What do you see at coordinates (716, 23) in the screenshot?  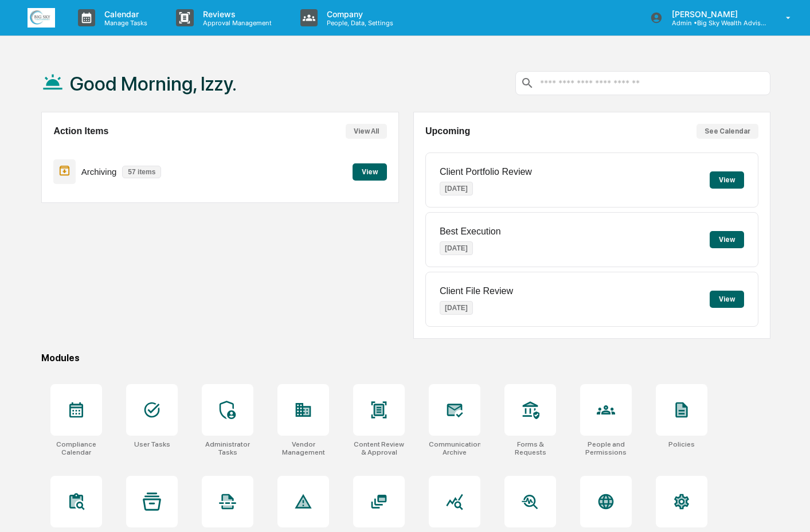 I see `p: Admin • Big Sky Wealth Advisors` at bounding box center [716, 23].